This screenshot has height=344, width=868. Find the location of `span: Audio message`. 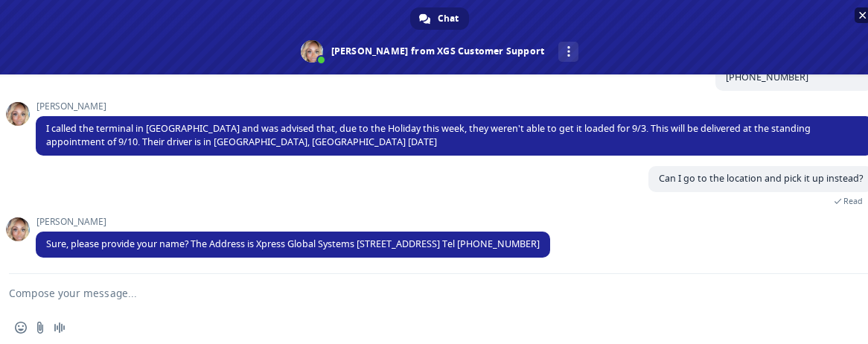

span: Audio message is located at coordinates (59, 328).